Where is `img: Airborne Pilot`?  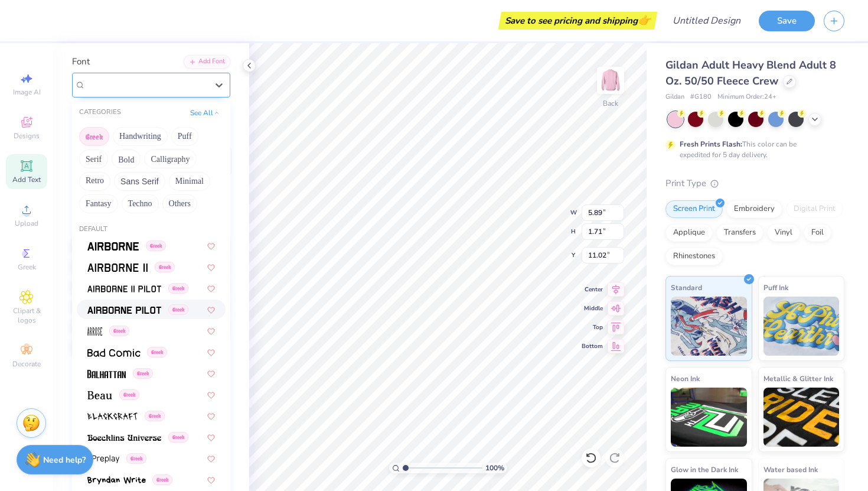
img: Airborne Pilot is located at coordinates (124, 310).